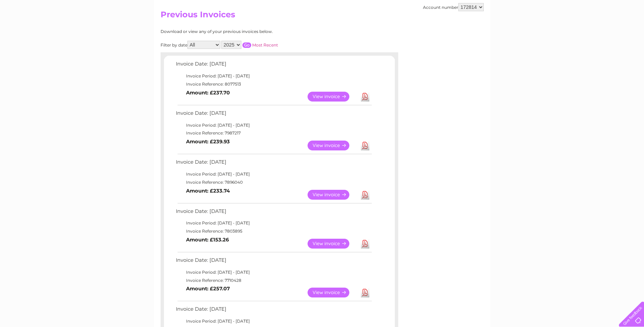 The width and height of the screenshot is (644, 327). What do you see at coordinates (453, 7) in the screenshot?
I see `div: Account number` at bounding box center [453, 7].